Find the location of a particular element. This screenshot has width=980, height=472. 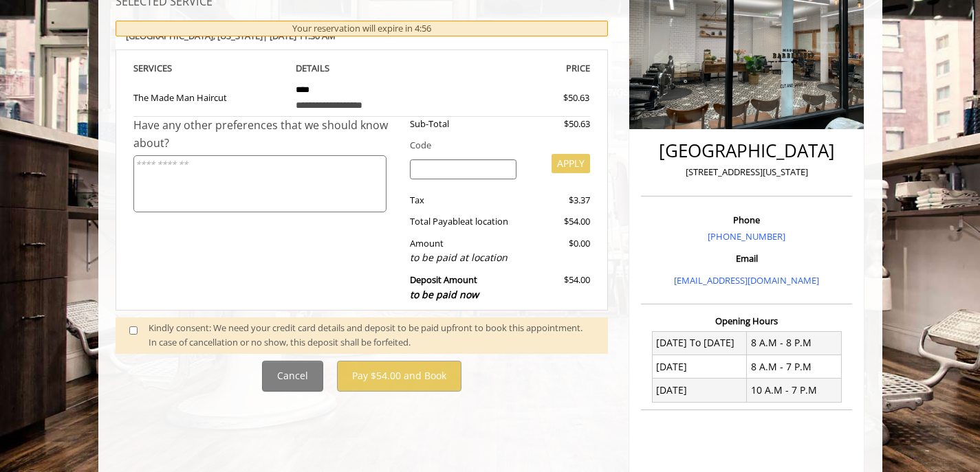

div: Amount is located at coordinates (463, 250).